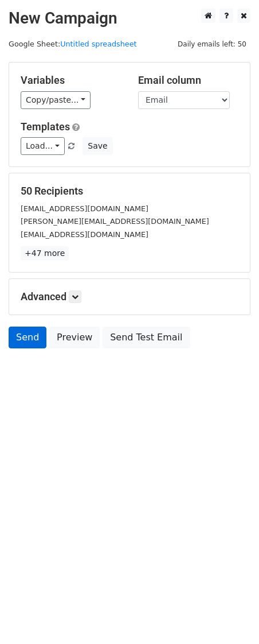  Describe the element at coordinates (146, 338) in the screenshot. I see `a: Send Test Email` at that location.